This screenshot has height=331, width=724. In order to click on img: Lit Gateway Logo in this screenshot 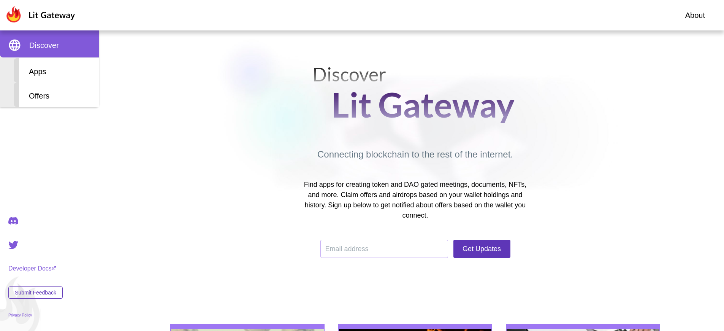, I will do `click(40, 14)`.